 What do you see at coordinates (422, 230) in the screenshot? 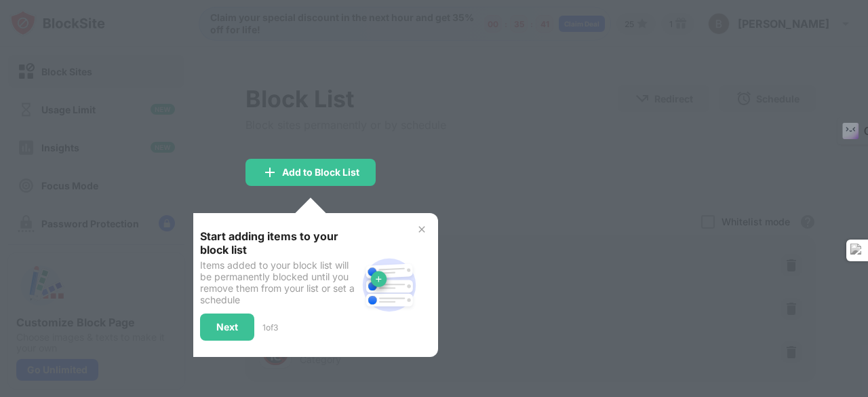
I see `img: x-button.svg` at bounding box center [422, 230].